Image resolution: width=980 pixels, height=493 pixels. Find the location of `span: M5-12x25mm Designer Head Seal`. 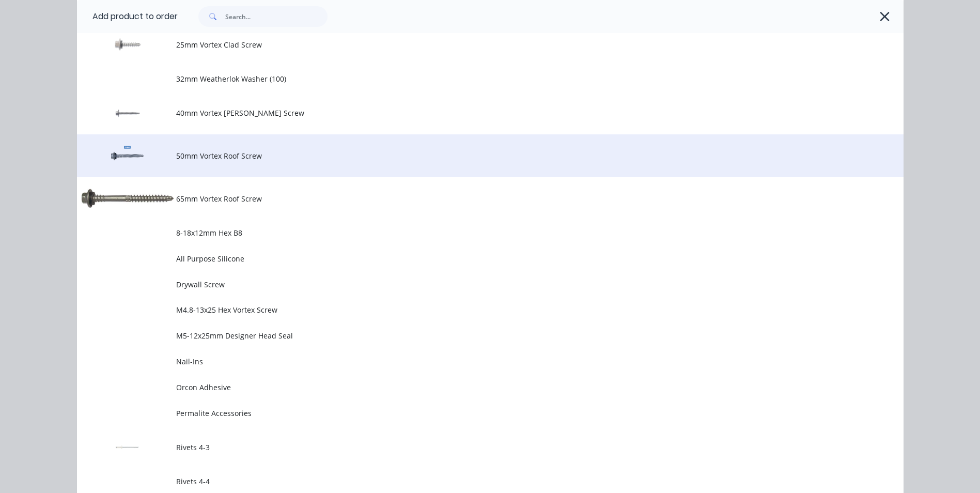

span: M5-12x25mm Designer Head Seal is located at coordinates (467, 335).